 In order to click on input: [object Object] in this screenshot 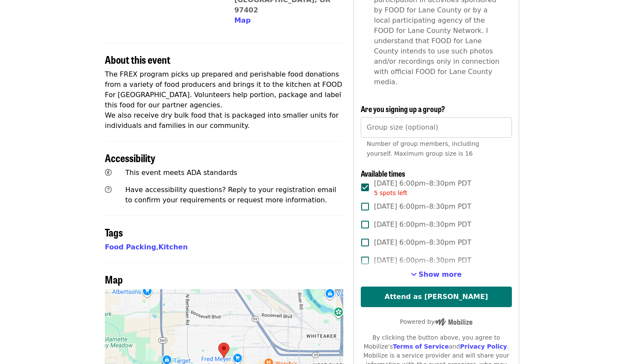, I will do `click(436, 127)`.